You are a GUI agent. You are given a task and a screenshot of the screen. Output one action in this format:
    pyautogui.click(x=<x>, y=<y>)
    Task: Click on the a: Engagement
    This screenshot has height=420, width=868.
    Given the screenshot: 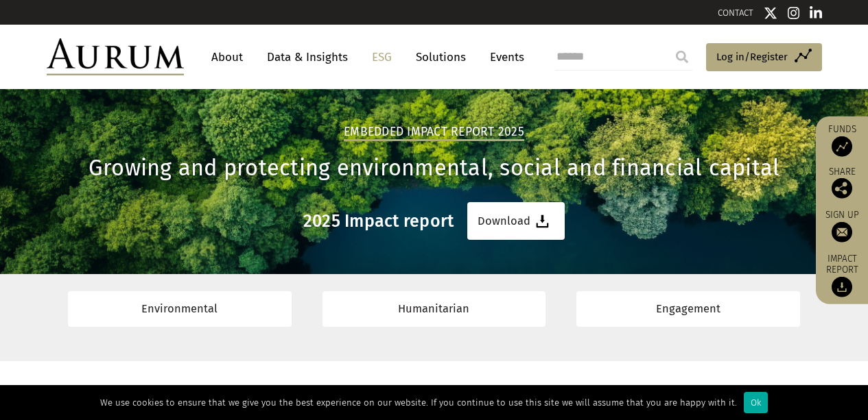 What is the action you would take?
    pyautogui.click(x=688, y=308)
    